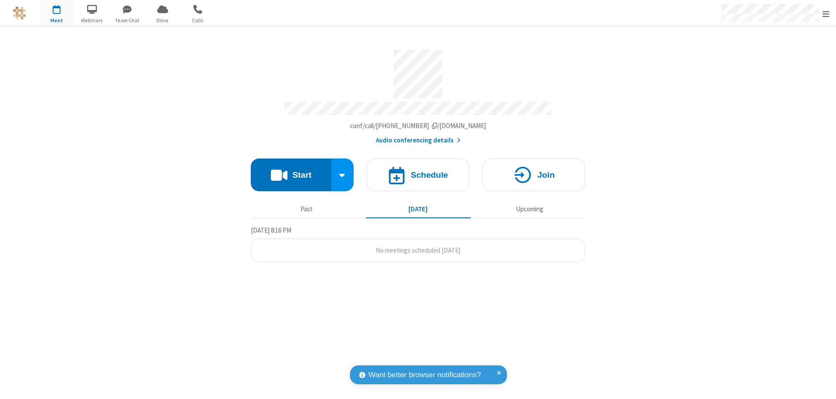 This screenshot has width=836, height=399. Describe the element at coordinates (302, 175) in the screenshot. I see `h4: Start` at that location.